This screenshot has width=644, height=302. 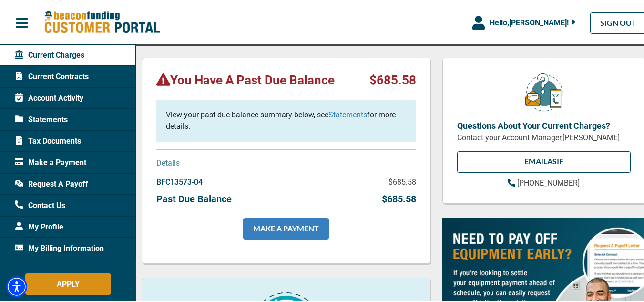 What do you see at coordinates (246, 79) in the screenshot?
I see `p: You Have A Past Due Balance` at bounding box center [246, 79].